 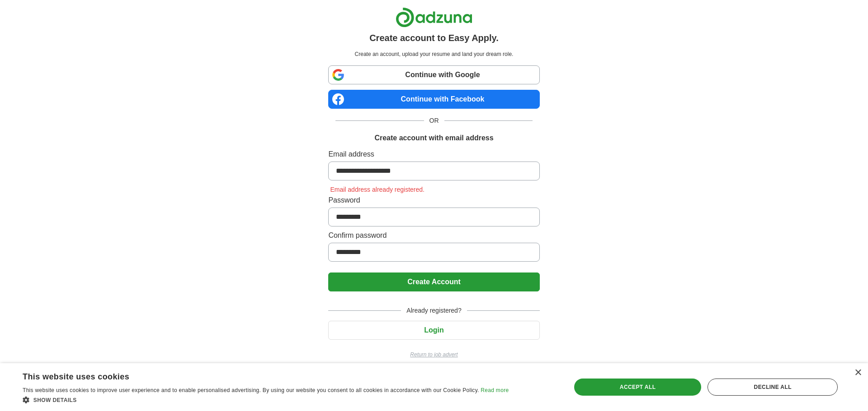 I want to click on h1: Create account with email address, so click(x=433, y=138).